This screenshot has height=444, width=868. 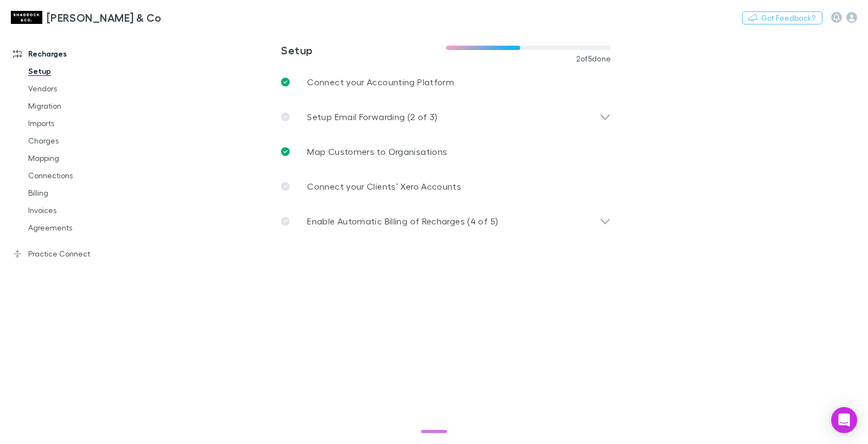 What do you see at coordinates (80, 210) in the screenshot?
I see `a: Invoices` at bounding box center [80, 210].